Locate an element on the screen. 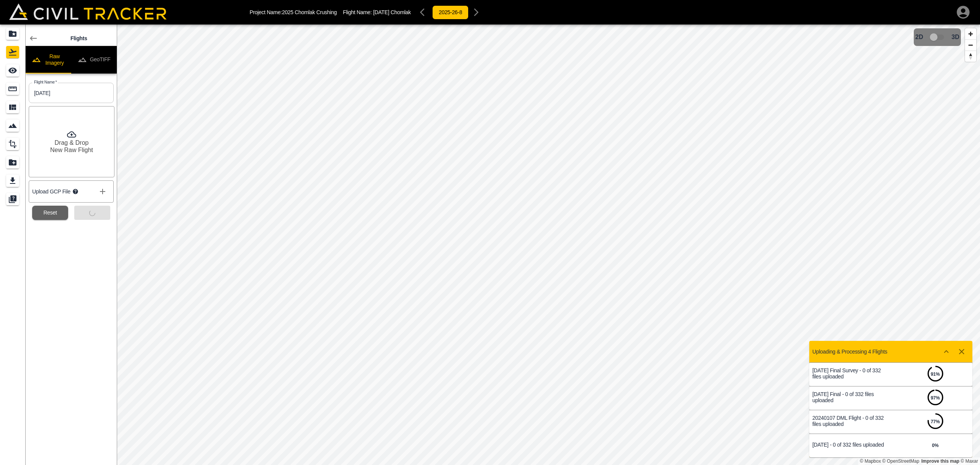  button: 2025-26-8 is located at coordinates (450, 12).